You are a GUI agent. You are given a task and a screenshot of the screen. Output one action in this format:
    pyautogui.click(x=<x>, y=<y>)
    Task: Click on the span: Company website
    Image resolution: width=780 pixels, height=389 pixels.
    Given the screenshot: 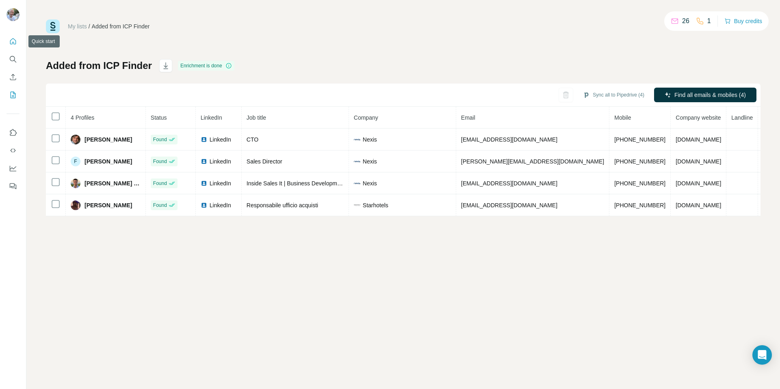 What is the action you would take?
    pyautogui.click(x=698, y=118)
    